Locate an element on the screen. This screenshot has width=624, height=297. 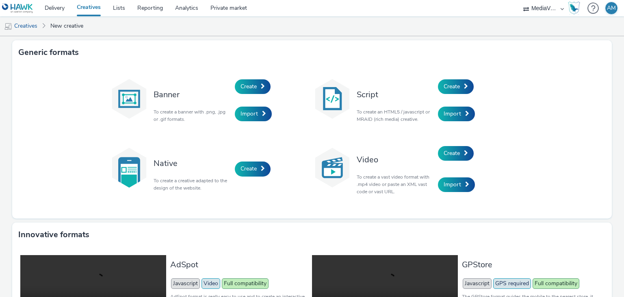
p: To create a creative adapted to the design of the website. is located at coordinates (192, 184).